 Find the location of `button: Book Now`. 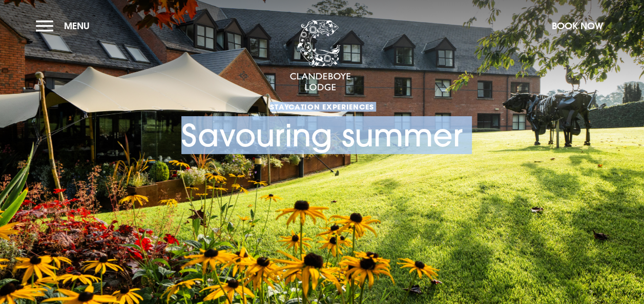

button: Book Now is located at coordinates (578, 26).